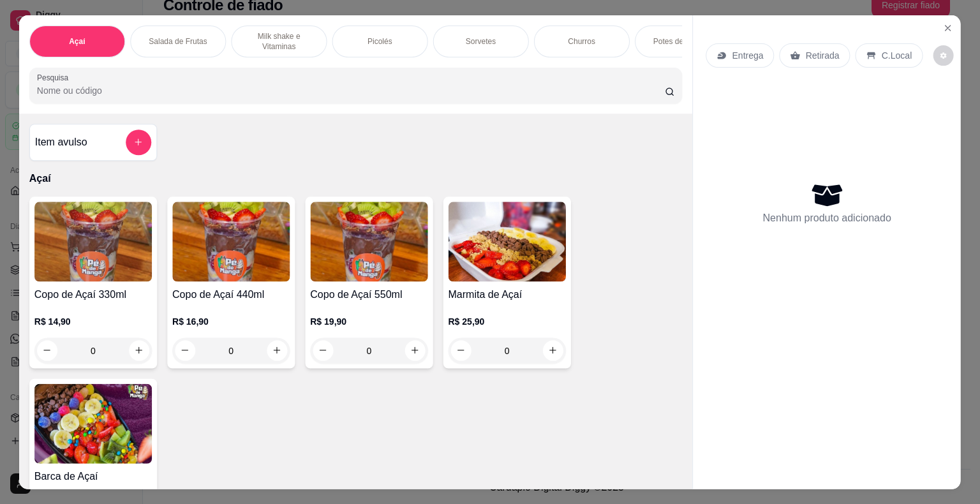 The image size is (980, 504). Describe the element at coordinates (93, 475) in the screenshot. I see `h4: Barca de Açaí` at that location.